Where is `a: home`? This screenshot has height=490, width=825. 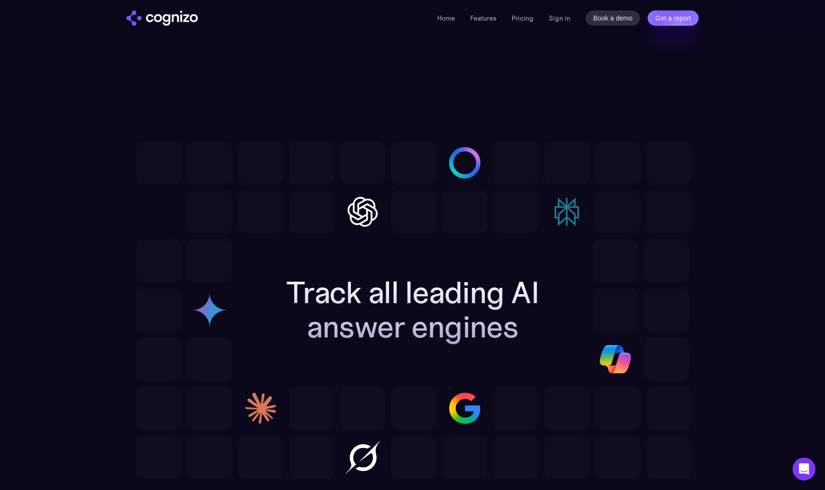 a: home is located at coordinates (162, 18).